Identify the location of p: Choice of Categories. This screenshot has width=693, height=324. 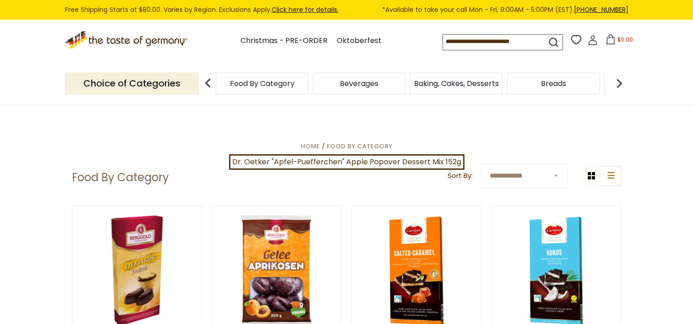
(132, 83).